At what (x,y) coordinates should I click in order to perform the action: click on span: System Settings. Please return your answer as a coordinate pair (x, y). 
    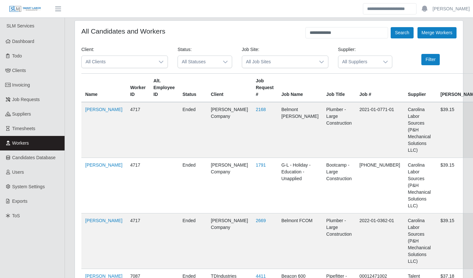
    Looking at the image, I should click on (28, 187).